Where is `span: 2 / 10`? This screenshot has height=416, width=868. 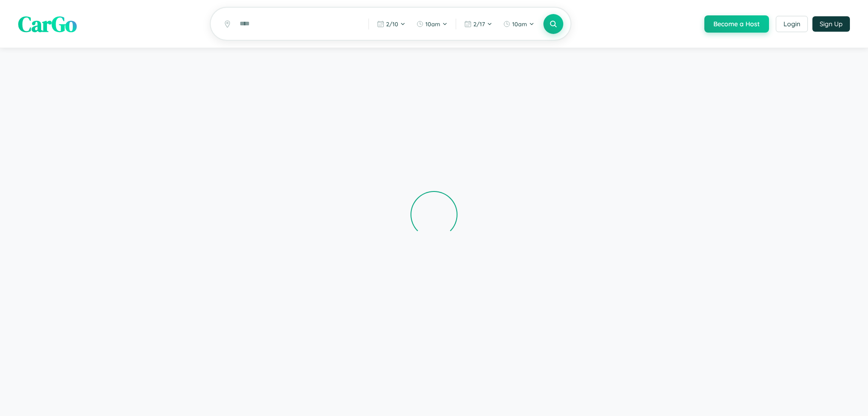 span: 2 / 10 is located at coordinates (392, 24).